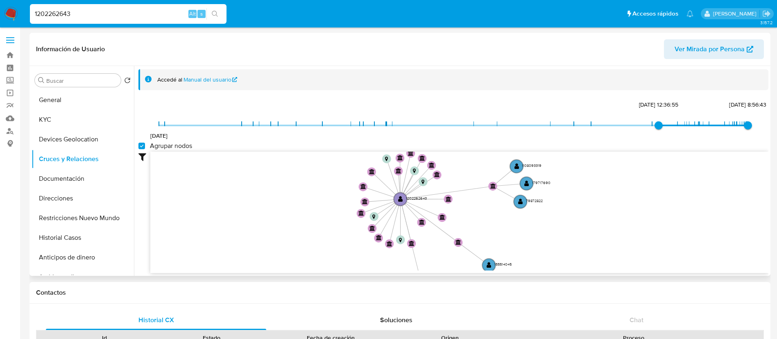 This screenshot has height=339, width=777. I want to click on button: Ver Mirada por Persona, so click(714, 49).